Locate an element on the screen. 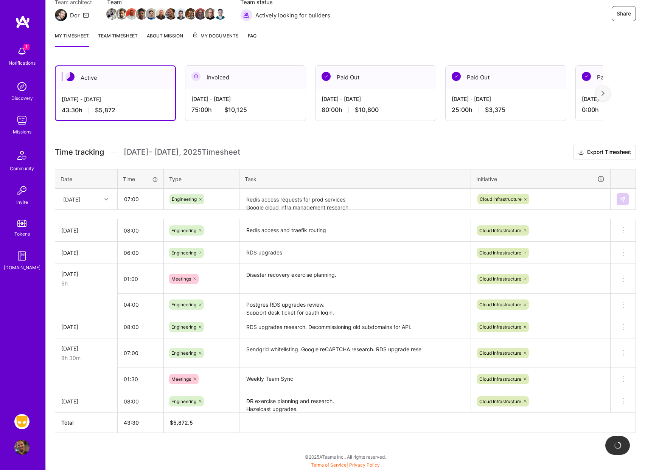 The image size is (645, 470). span: 1 is located at coordinates (26, 47).